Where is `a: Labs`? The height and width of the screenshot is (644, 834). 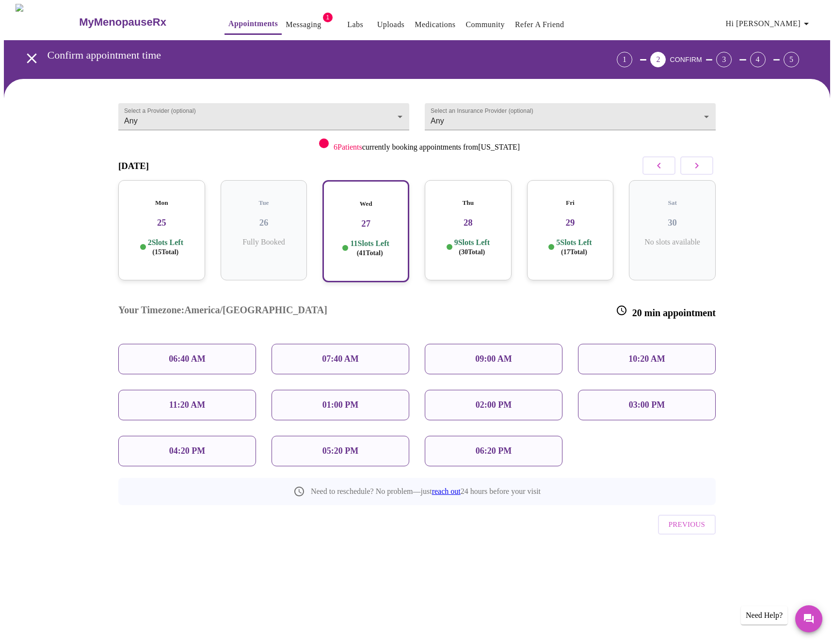
a: Labs is located at coordinates (355, 25).